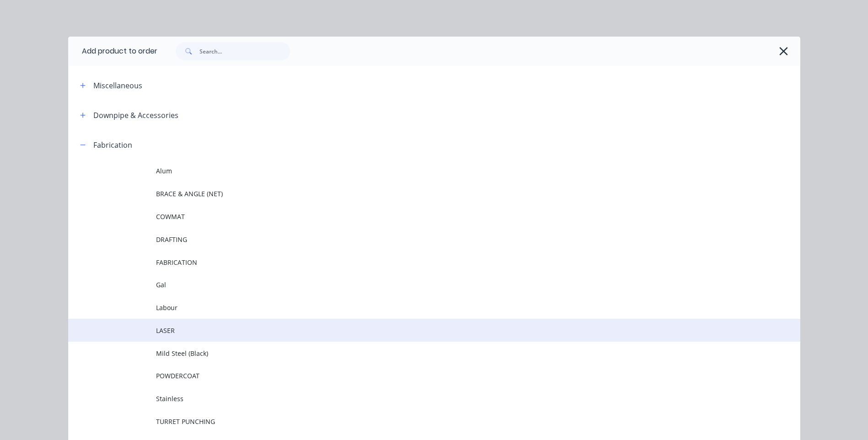 This screenshot has width=868, height=440. What do you see at coordinates (414, 307) in the screenshot?
I see `span: Labour` at bounding box center [414, 307].